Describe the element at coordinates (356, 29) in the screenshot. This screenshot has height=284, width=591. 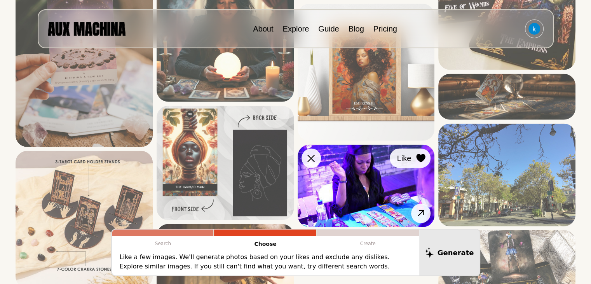
I see `a: Blog` at that location.